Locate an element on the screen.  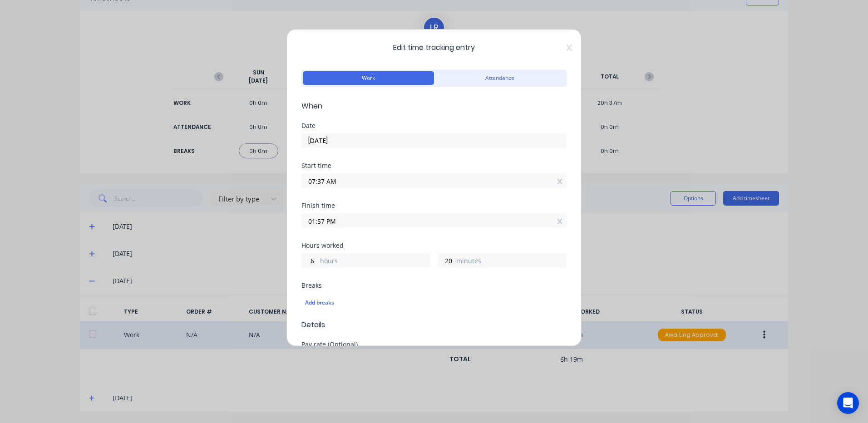
span: Details is located at coordinates (434, 325).